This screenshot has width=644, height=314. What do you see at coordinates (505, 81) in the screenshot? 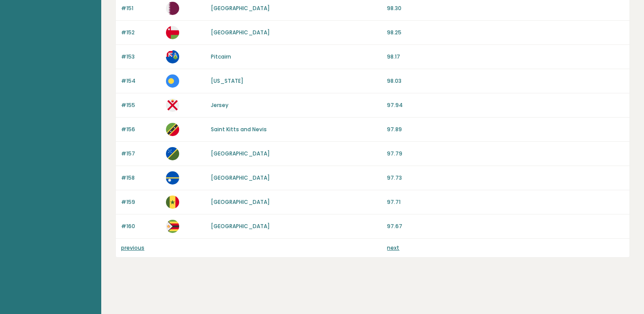
I see `p: 98.03` at bounding box center [505, 81].